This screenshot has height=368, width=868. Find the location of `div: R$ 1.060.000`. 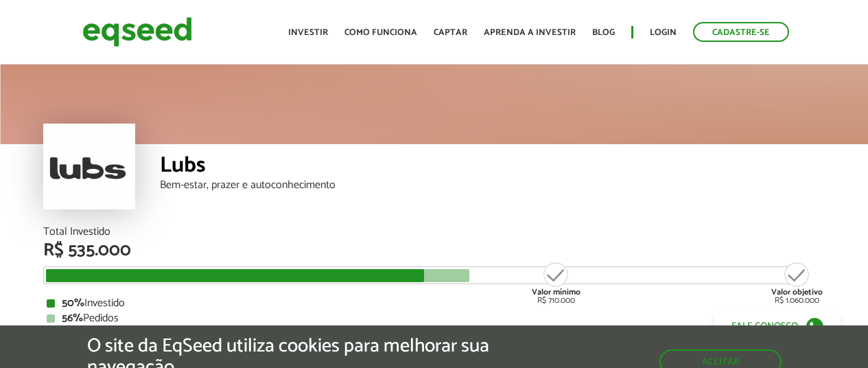

div: R$ 1.060.000 is located at coordinates (796, 283).